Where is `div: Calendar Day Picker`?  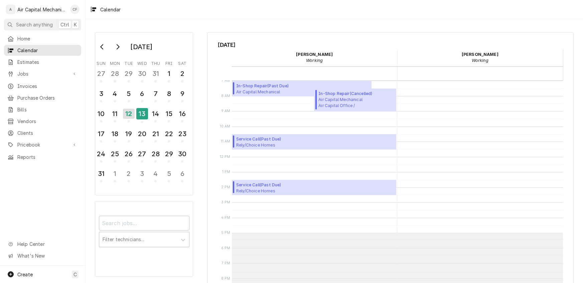 div: Calendar Day Picker is located at coordinates (144, 114).